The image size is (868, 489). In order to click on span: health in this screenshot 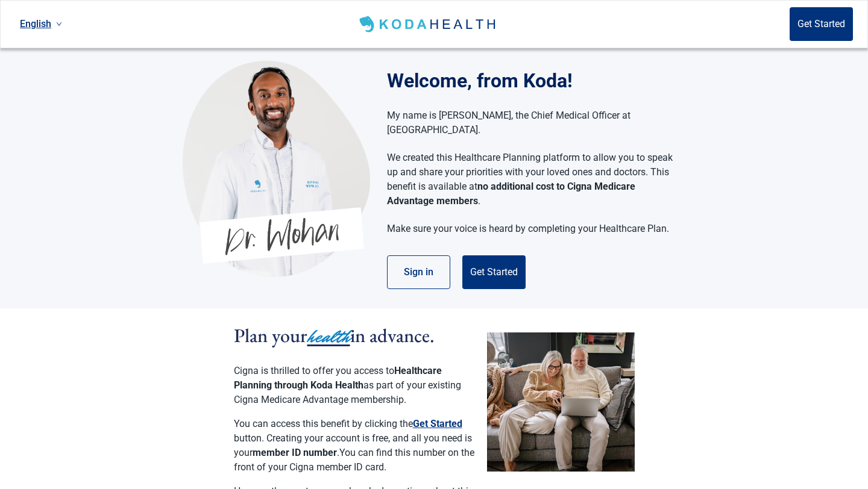, I will do `click(329, 337)`.